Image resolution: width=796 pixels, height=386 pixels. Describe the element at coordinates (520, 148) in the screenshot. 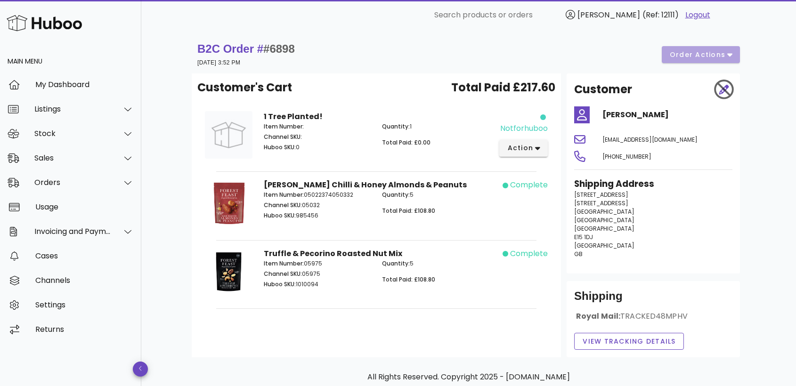

I see `span: action` at that location.